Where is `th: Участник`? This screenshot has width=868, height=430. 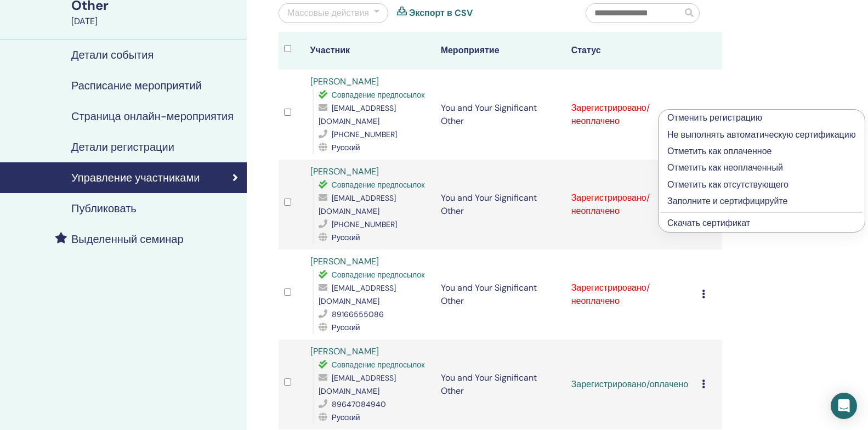 th: Участник is located at coordinates (370, 51).